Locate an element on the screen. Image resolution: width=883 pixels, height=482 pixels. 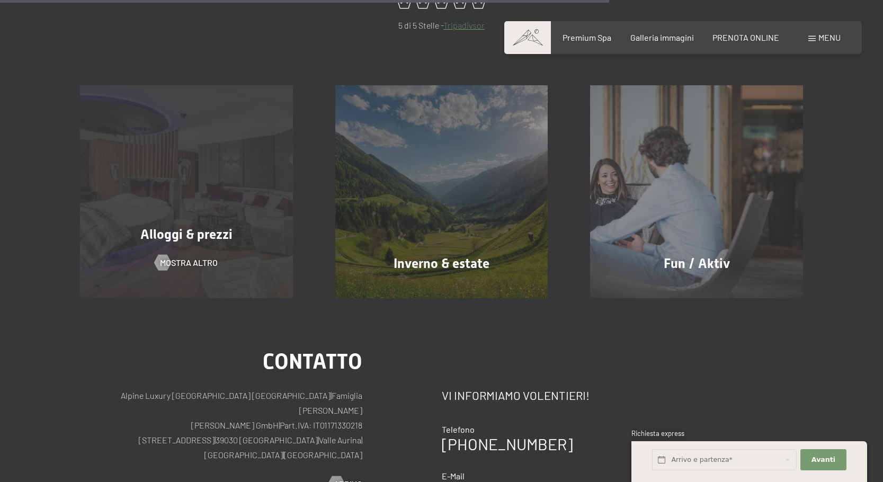
a: PRENOTA ONLINE is located at coordinates (746, 37).